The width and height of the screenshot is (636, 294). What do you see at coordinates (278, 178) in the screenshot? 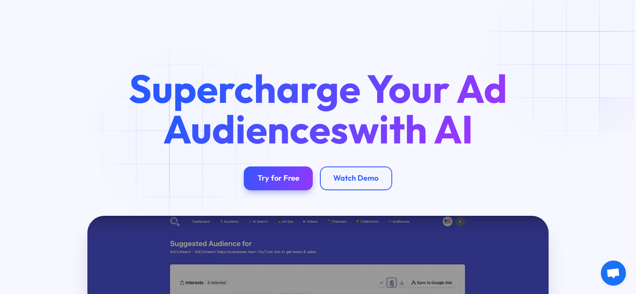
I see `a: Try for Free` at bounding box center [278, 178].